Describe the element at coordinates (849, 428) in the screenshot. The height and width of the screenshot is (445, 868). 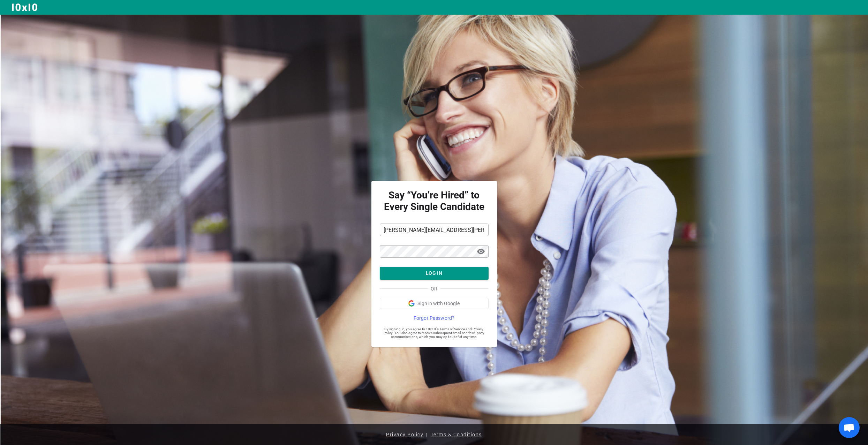
I see `div: Open chat` at that location.